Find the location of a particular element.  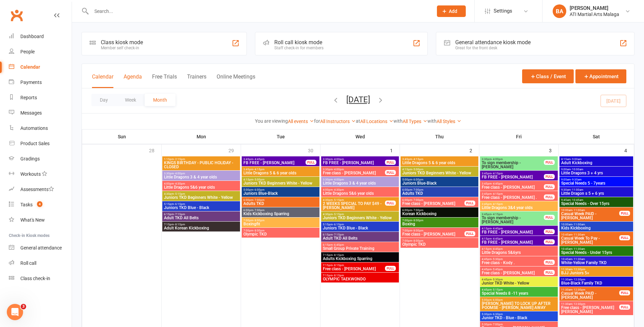

a: Roll call is located at coordinates (40, 263).